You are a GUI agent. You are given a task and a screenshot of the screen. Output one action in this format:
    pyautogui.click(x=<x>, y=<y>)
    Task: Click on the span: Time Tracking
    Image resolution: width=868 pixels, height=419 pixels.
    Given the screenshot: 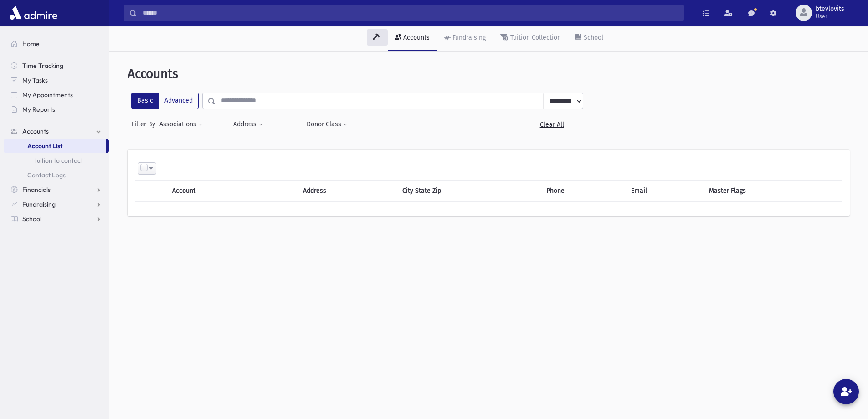 What is the action you would take?
    pyautogui.click(x=43, y=66)
    